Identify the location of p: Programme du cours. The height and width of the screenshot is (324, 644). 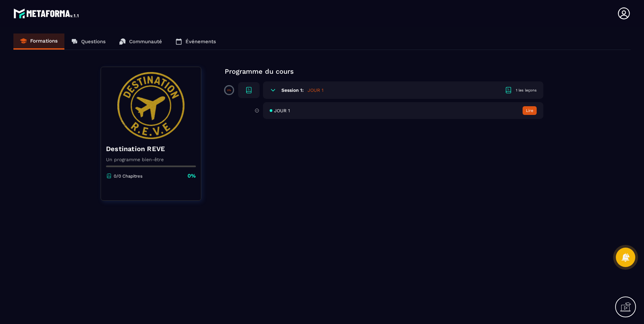
(384, 71).